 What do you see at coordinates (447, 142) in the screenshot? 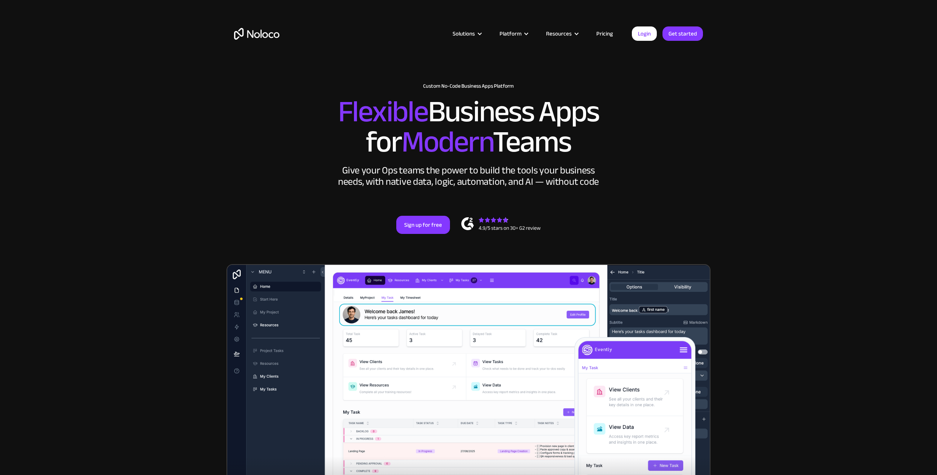
I see `span: Modern` at bounding box center [447, 142].